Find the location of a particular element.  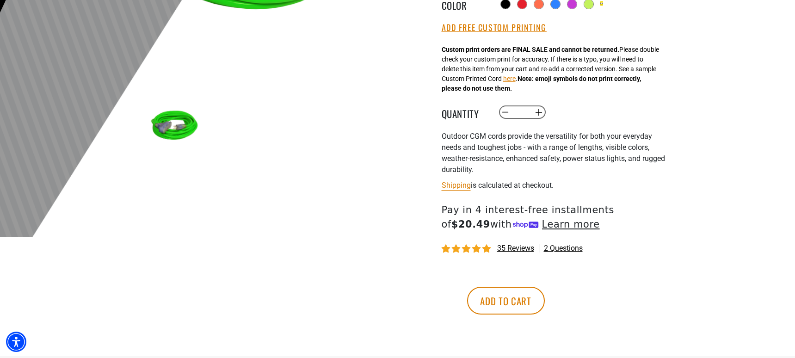

label: Quantity is located at coordinates (465, 112).